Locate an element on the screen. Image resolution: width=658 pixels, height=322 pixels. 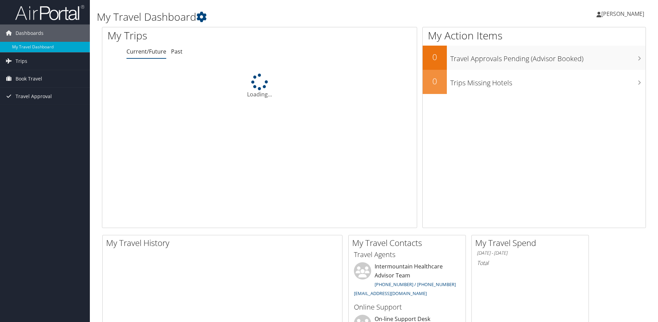
li: Intermountain Healthcare Advisor Team is located at coordinates (407, 281).